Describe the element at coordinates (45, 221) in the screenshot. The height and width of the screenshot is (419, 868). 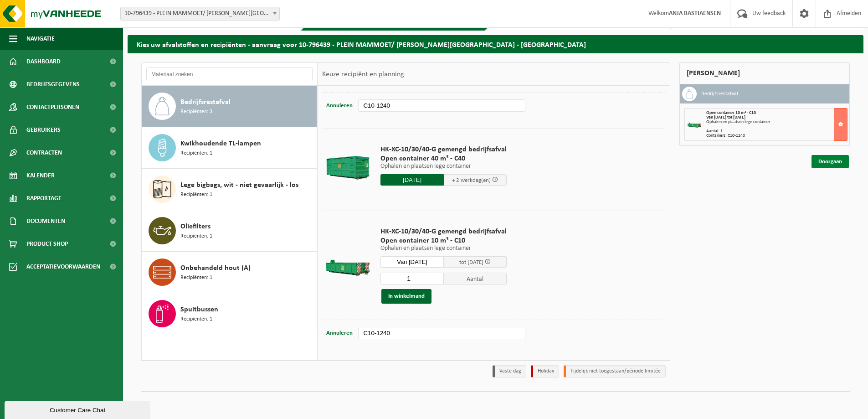
I see `span: Documenten` at that location.